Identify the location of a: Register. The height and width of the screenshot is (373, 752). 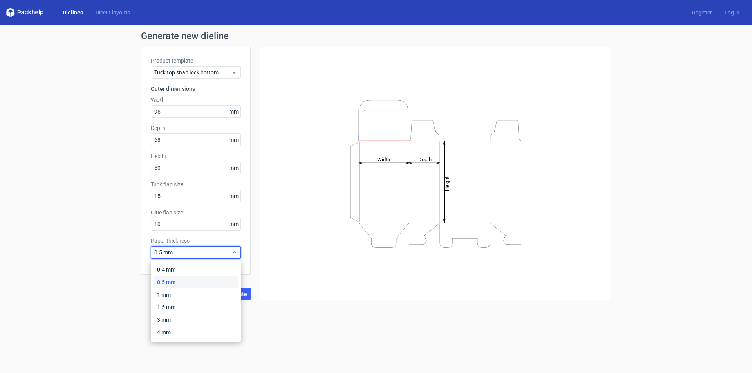
(702, 13).